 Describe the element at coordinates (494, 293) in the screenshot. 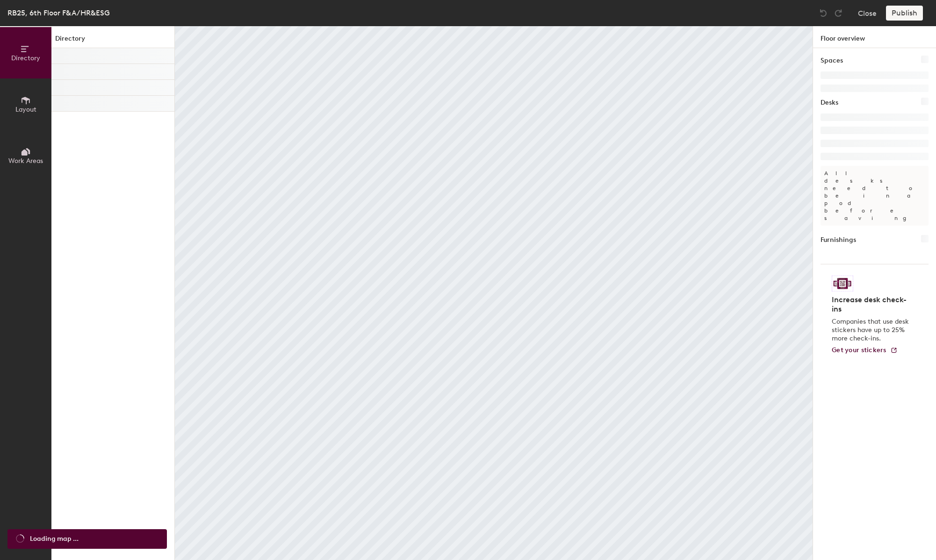

I see `canvas: Map` at that location.